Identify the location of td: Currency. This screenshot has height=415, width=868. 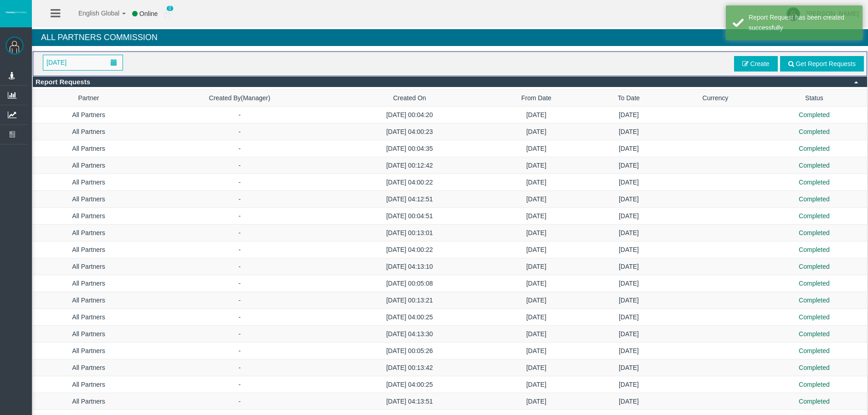
(716, 98).